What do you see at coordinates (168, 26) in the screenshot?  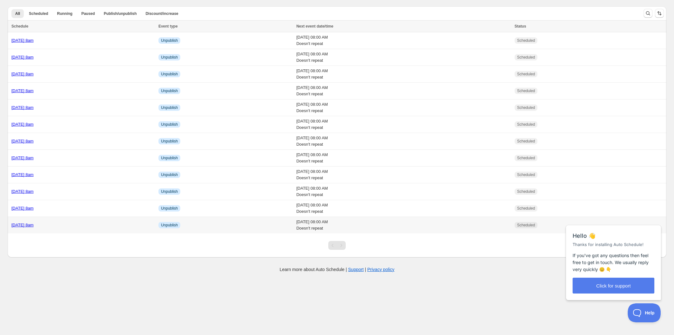 I see `span: Event type` at bounding box center [168, 26].